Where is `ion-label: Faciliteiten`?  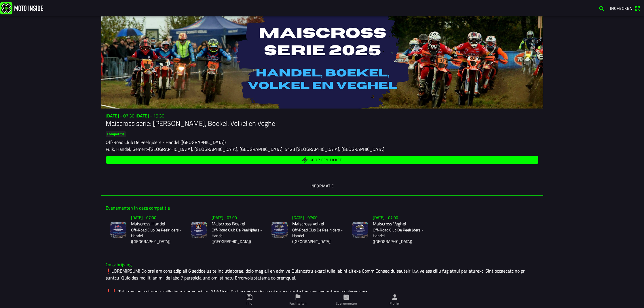 ion-label: Faciliteiten is located at coordinates (298, 303).